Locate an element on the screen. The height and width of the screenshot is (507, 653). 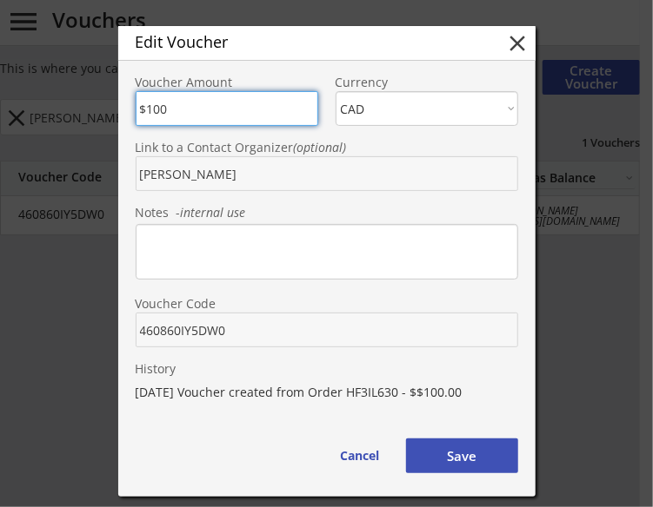
div: Voucher Code is located at coordinates (327, 304).